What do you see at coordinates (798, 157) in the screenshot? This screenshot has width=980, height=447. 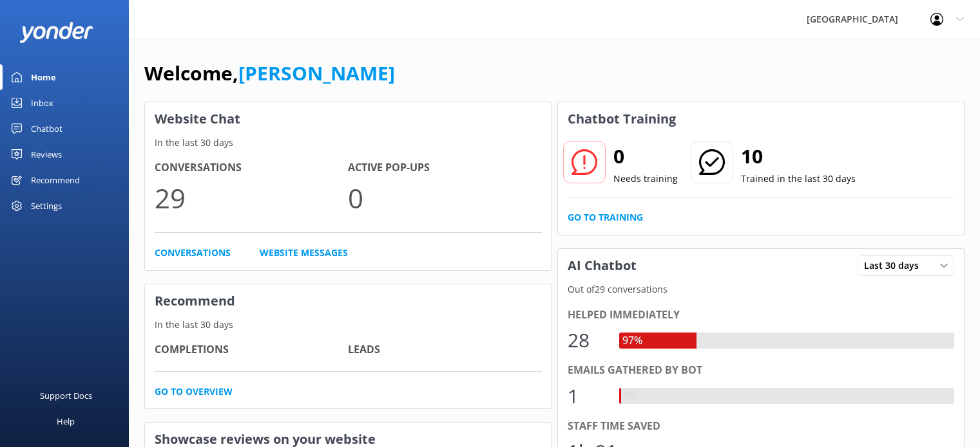 I see `h2: 10` at bounding box center [798, 157].